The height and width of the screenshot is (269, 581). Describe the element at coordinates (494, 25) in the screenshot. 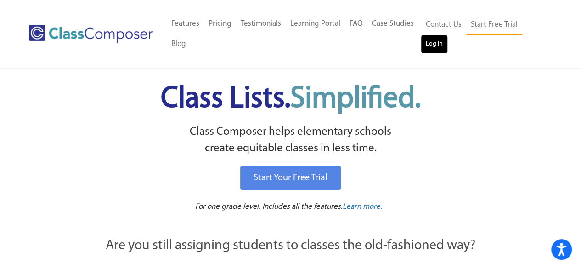

I see `a: Start Free Trial` at that location.